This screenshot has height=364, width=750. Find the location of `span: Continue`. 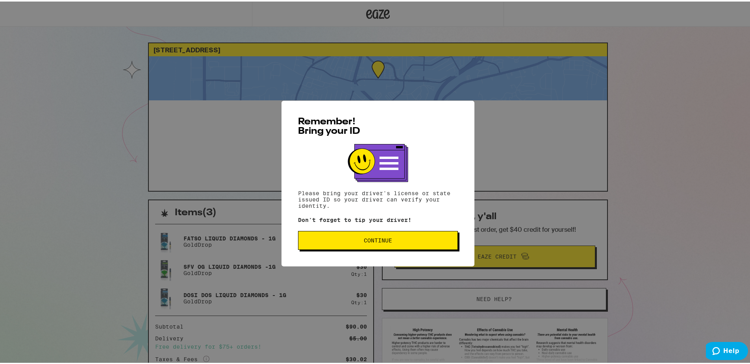

span: Continue is located at coordinates (378, 239).